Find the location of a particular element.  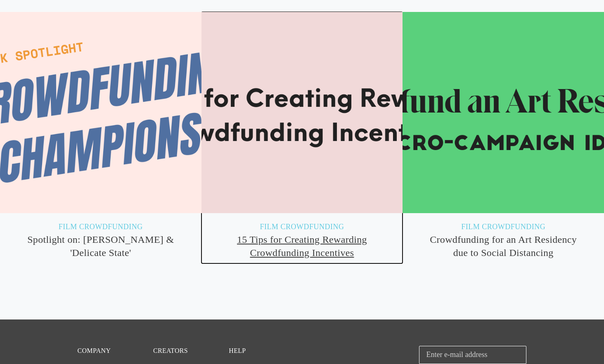

a: Company is located at coordinates (94, 351).